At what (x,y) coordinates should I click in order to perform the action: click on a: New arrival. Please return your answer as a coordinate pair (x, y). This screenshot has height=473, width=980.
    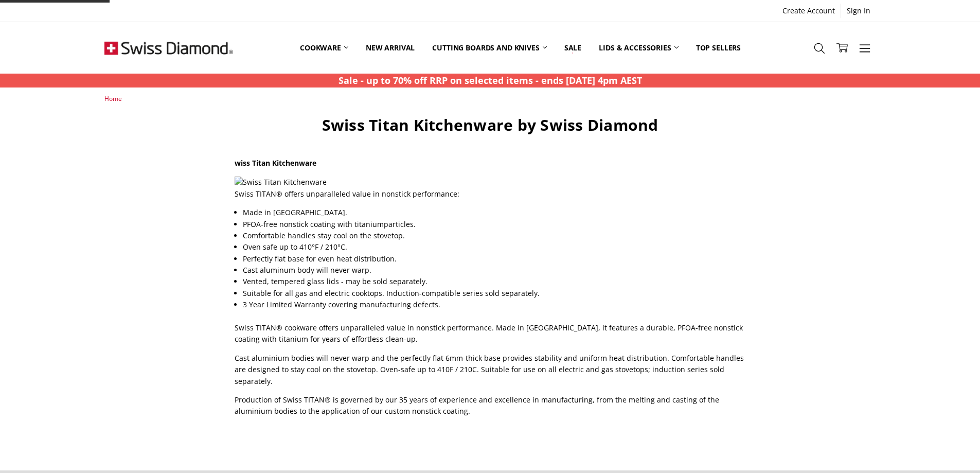
    Looking at the image, I should click on (390, 47).